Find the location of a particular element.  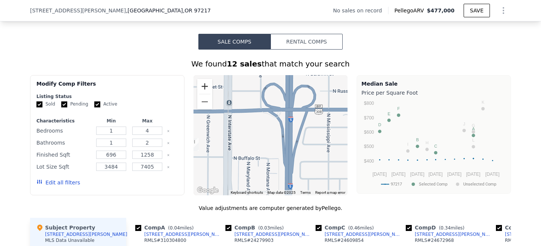

span: $477,000 is located at coordinates (440, 11).